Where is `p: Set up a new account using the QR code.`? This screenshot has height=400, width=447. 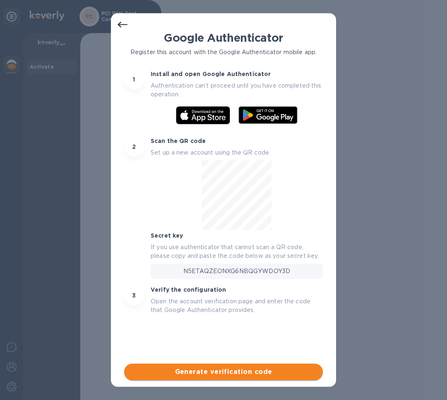
p: Set up a new account using the QR code. is located at coordinates (237, 153).